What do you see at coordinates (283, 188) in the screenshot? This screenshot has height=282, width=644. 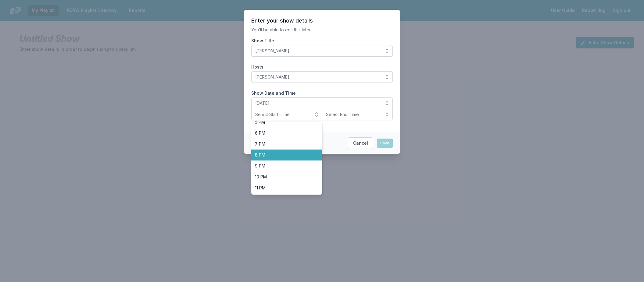 I see `span: 11 PM` at bounding box center [283, 188].